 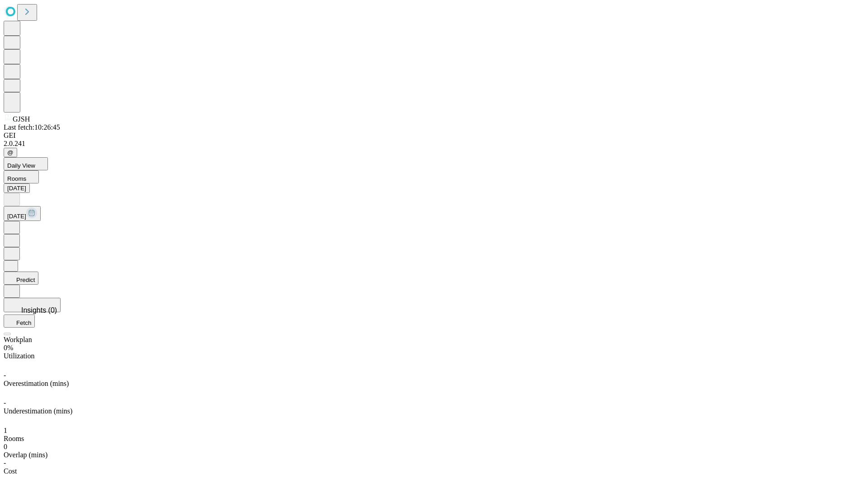 What do you see at coordinates (32, 305) in the screenshot?
I see `button: Insights (0)` at bounding box center [32, 305].